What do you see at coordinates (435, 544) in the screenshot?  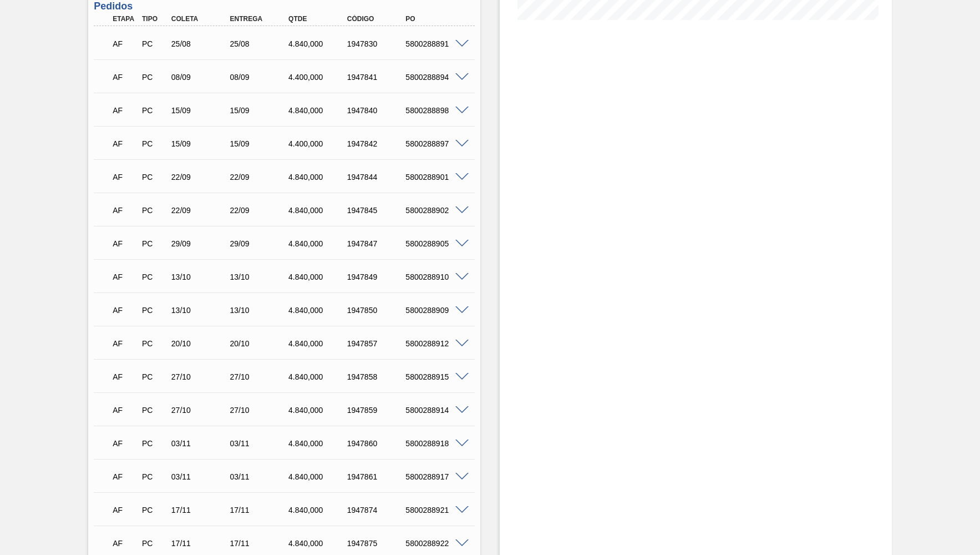 I see `div: 5800288922` at bounding box center [435, 544].